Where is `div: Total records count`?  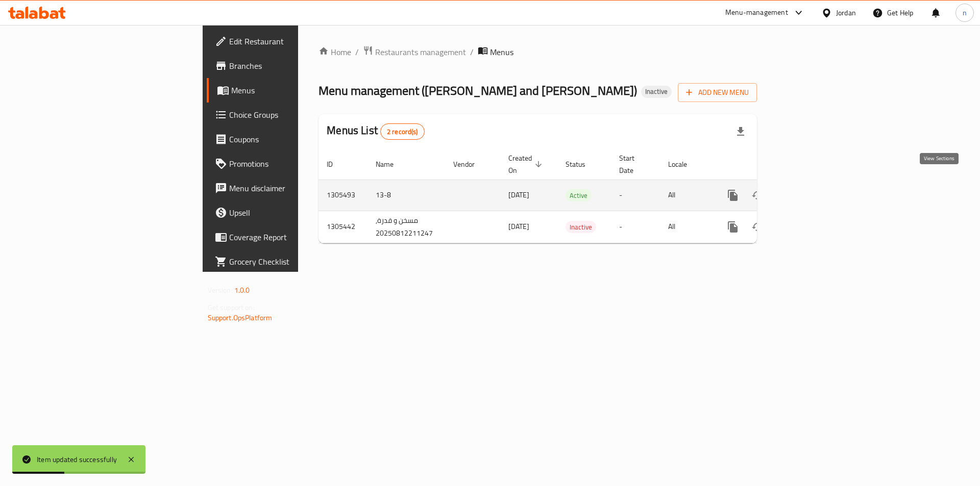
div: Total records count is located at coordinates (403, 131).